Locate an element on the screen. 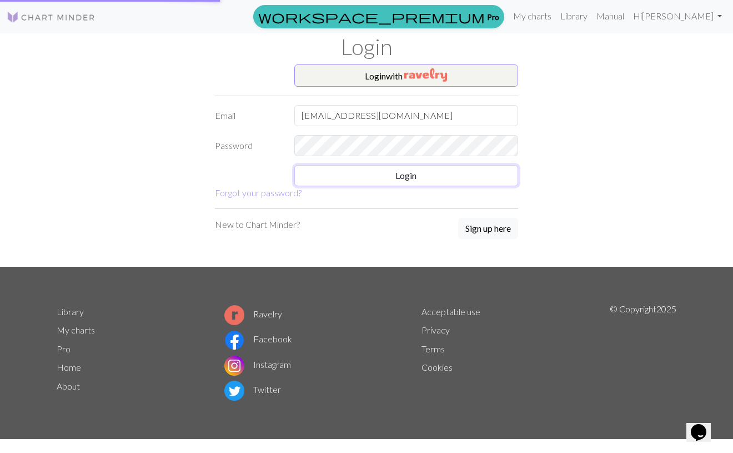 The width and height of the screenshot is (733, 453). a: Terms is located at coordinates (433, 348).